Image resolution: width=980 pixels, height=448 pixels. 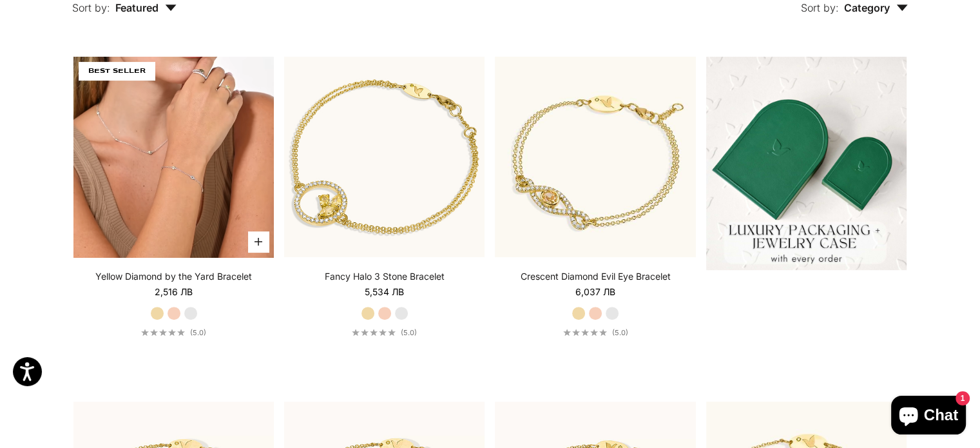 What do you see at coordinates (385, 277) in the screenshot?
I see `a: Fancy Halo 3 Stone Bracelet` at bounding box center [385, 277].